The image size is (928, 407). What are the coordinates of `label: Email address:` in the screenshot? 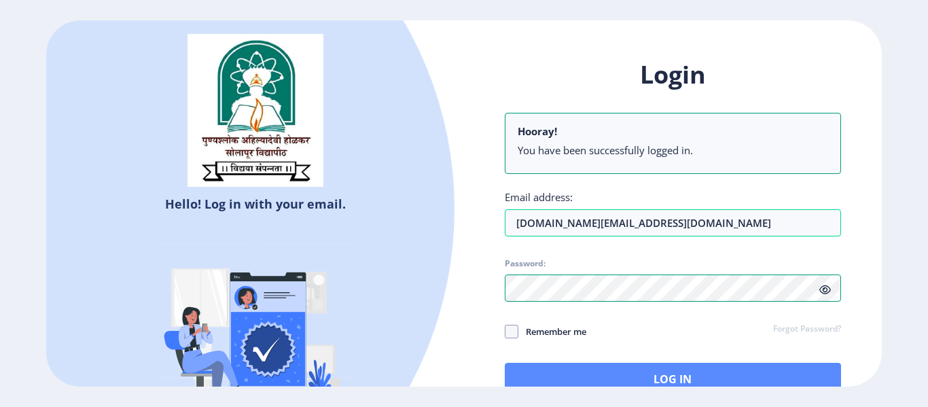 It's located at (539, 197).